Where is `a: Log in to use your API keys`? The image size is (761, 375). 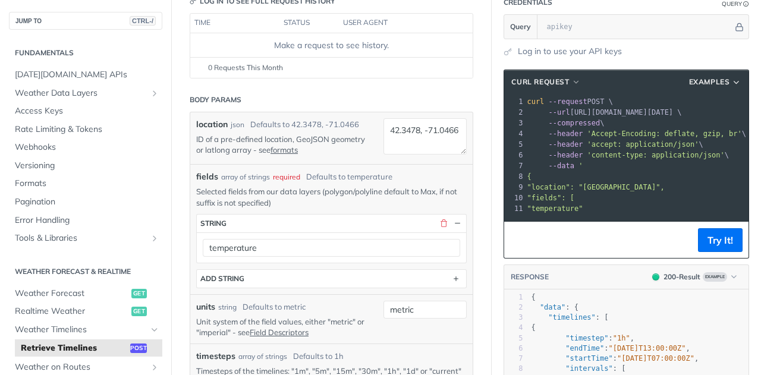 a: Log in to use your API keys is located at coordinates (569, 51).